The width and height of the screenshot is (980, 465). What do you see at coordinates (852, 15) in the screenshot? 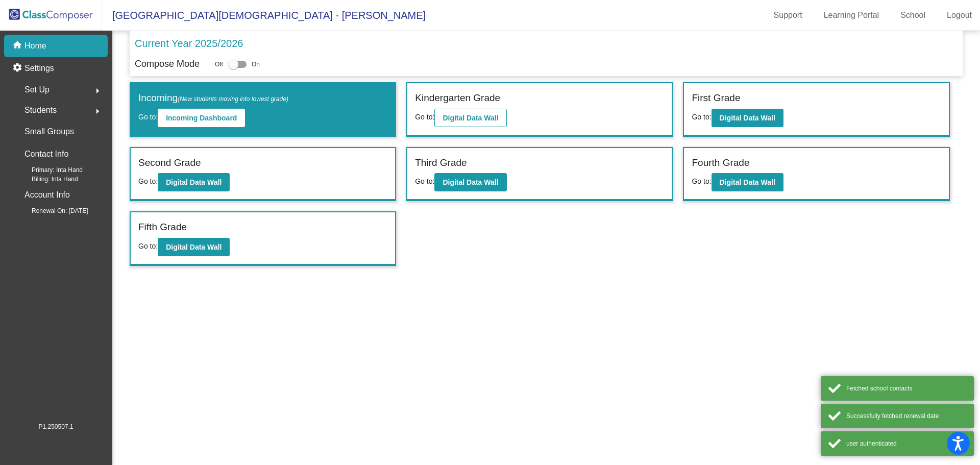
I see `a: Learning Portal` at bounding box center [852, 15].